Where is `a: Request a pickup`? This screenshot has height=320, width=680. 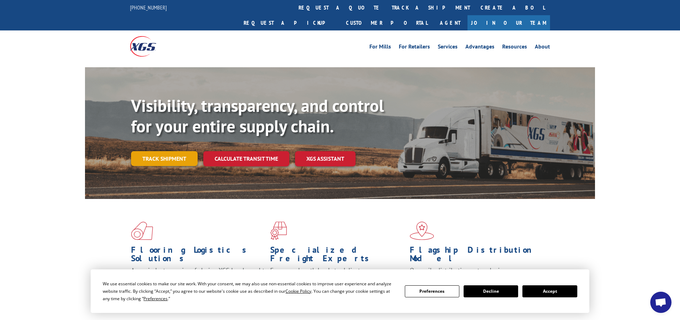
a: Request a pickup is located at coordinates (289, 23).